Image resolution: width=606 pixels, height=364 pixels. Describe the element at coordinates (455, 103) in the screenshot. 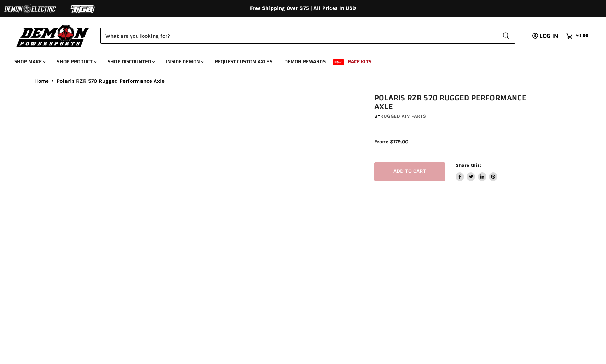

I see `h1: Polaris RZR 570 Rugged Performance Axle` at that location.